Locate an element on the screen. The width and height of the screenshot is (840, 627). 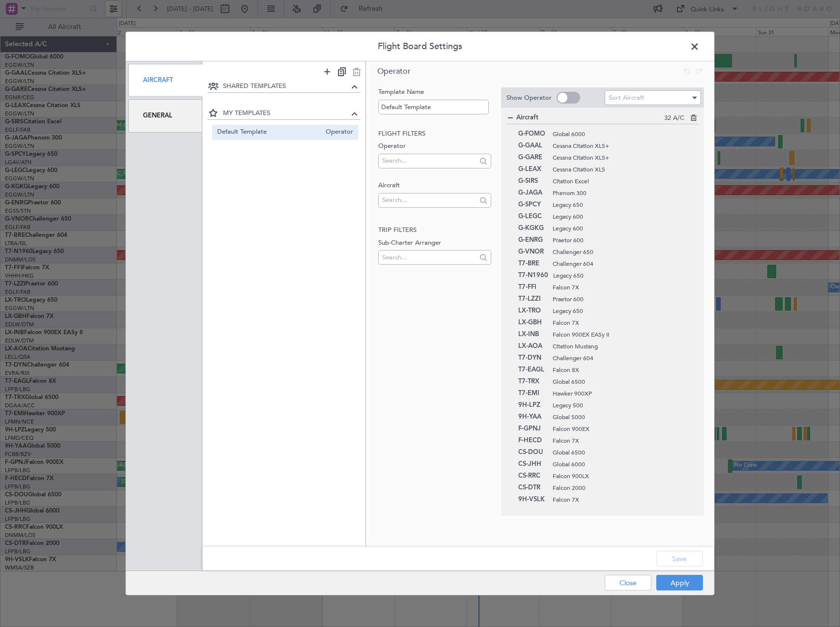
span: Falcon 900LX is located at coordinates (621, 476).